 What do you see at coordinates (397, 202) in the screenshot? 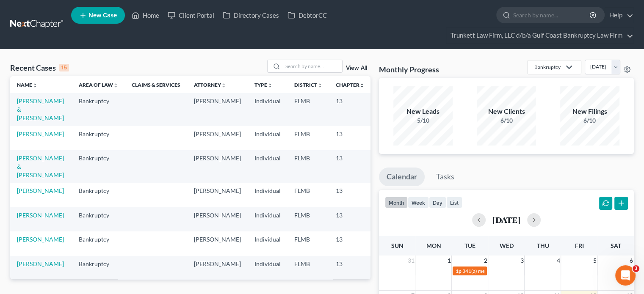
I see `button: month` at bounding box center [397, 202].